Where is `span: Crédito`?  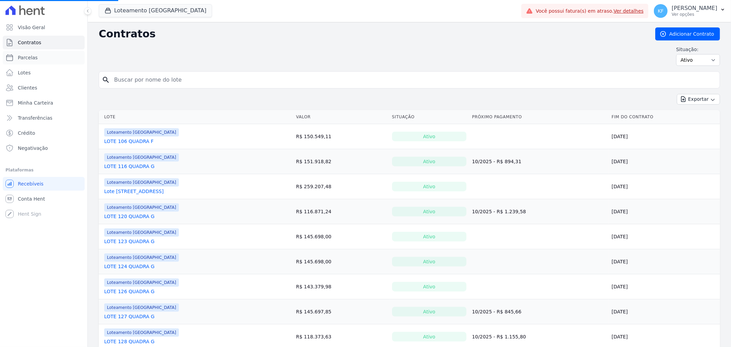
span: Crédito is located at coordinates (26, 133).